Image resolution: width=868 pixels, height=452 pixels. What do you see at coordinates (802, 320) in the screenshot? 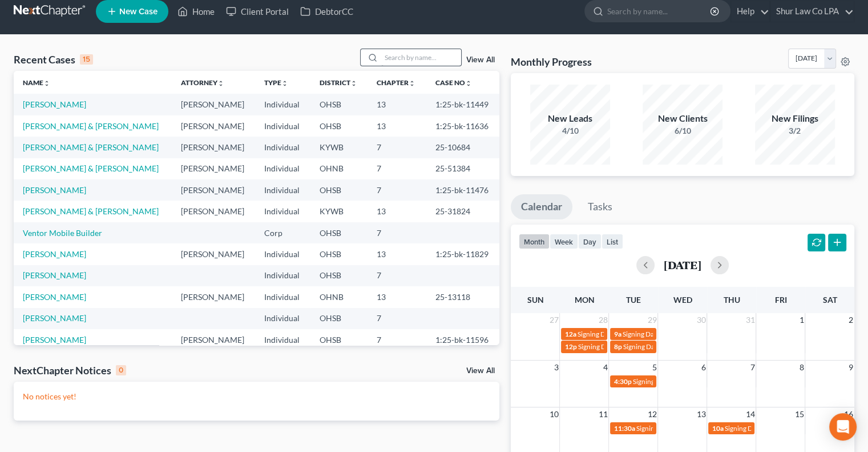
I see `span: 1` at bounding box center [802, 320].